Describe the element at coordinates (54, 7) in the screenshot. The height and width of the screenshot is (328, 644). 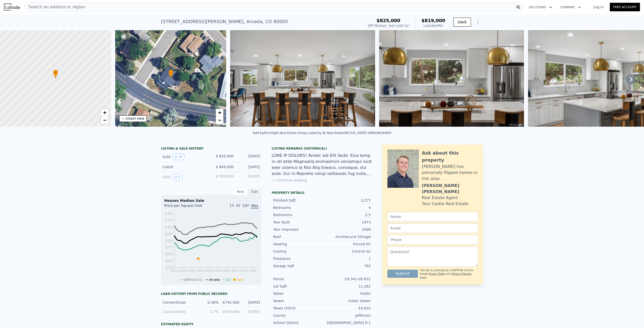
I see `span: Search an address or region` at that location.